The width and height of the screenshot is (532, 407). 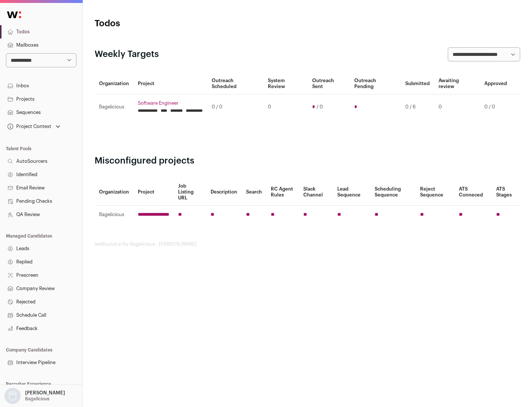 I want to click on th: Outreach Pending, so click(x=375, y=84).